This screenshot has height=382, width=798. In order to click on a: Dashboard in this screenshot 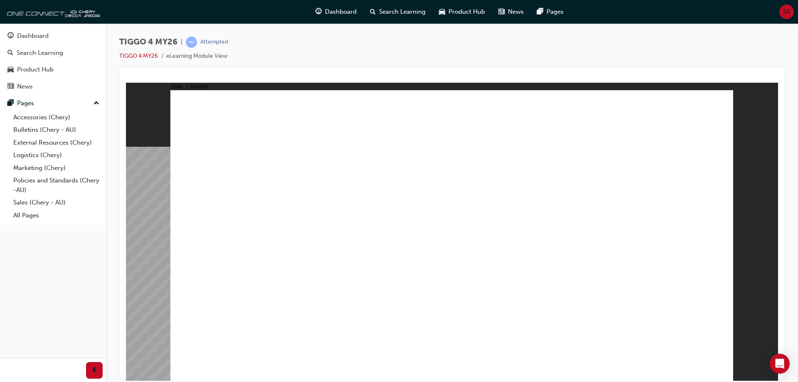, I will do `click(53, 36)`.